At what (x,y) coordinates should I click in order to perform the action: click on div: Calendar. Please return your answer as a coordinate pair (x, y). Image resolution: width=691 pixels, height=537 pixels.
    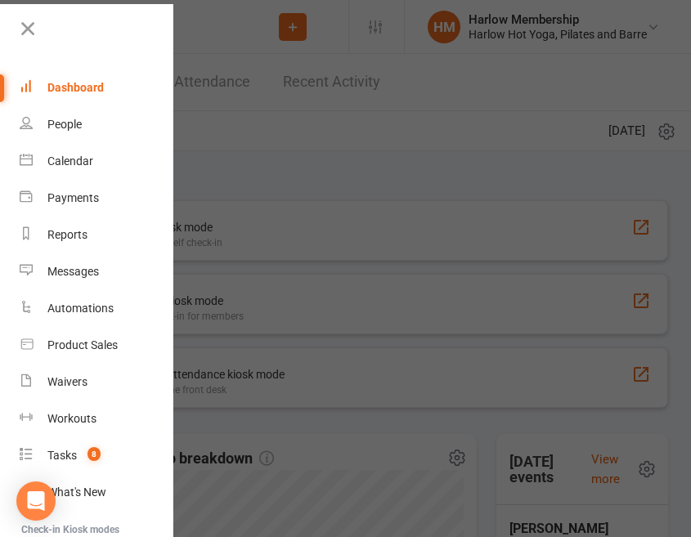
    Looking at the image, I should click on (70, 161).